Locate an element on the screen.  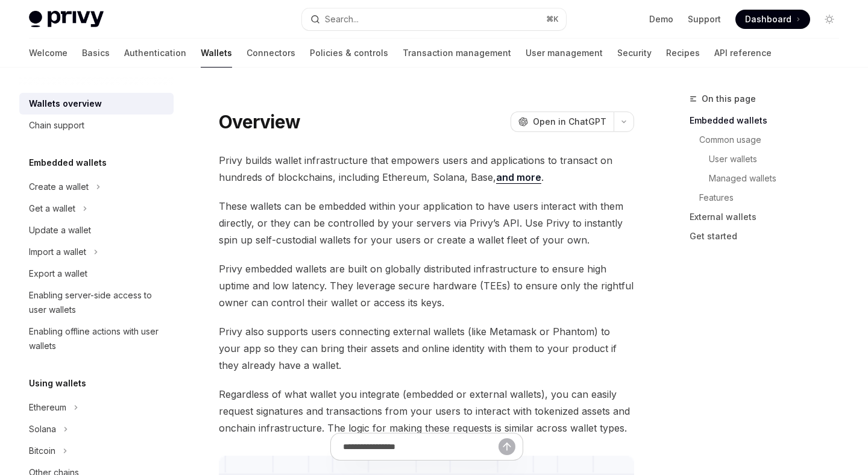
h5: Embedded wallets is located at coordinates (68, 162).